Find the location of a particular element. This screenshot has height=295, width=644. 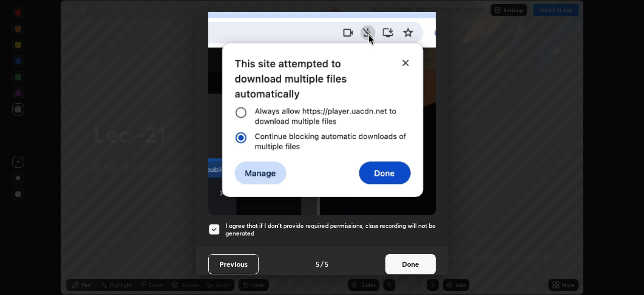

button: Done is located at coordinates (411, 264).